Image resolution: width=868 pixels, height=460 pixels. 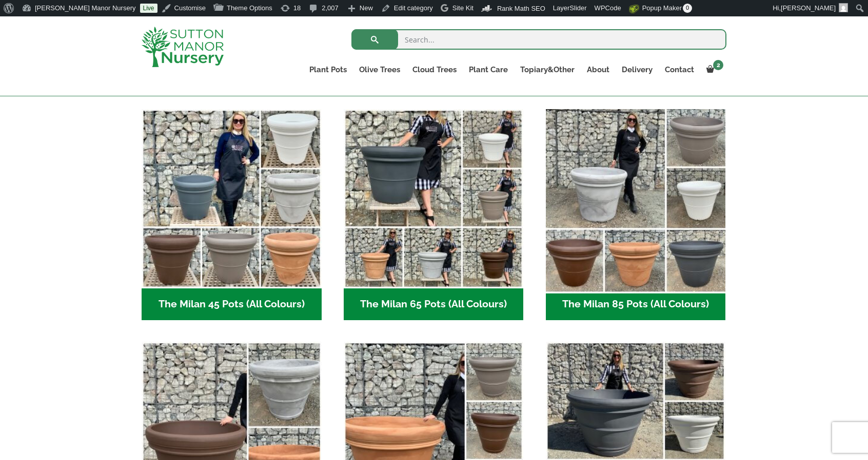 I want to click on a: Visit product category The Milan 65 Pots (All Colours), so click(x=433, y=215).